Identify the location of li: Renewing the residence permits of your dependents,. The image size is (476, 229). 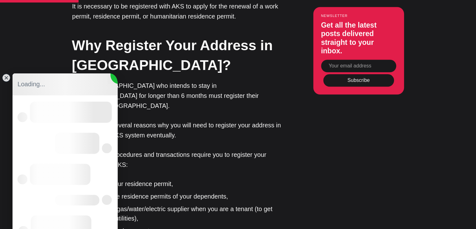
(182, 196).